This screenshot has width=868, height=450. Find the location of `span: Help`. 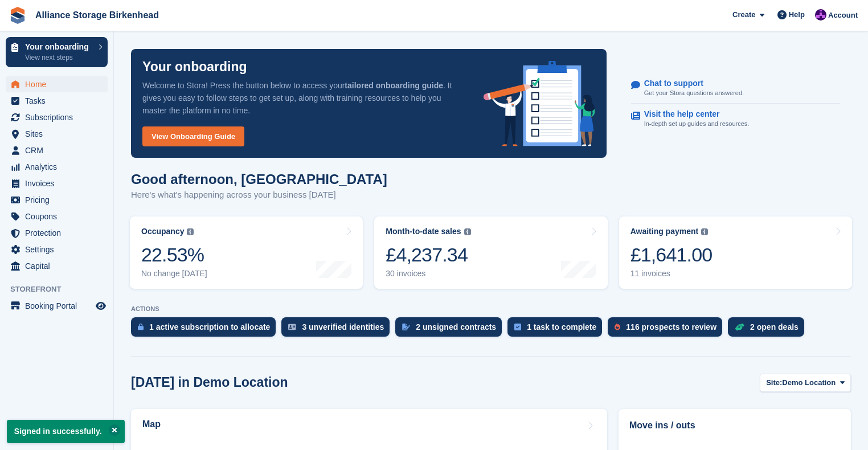

span: Help is located at coordinates (796, 15).